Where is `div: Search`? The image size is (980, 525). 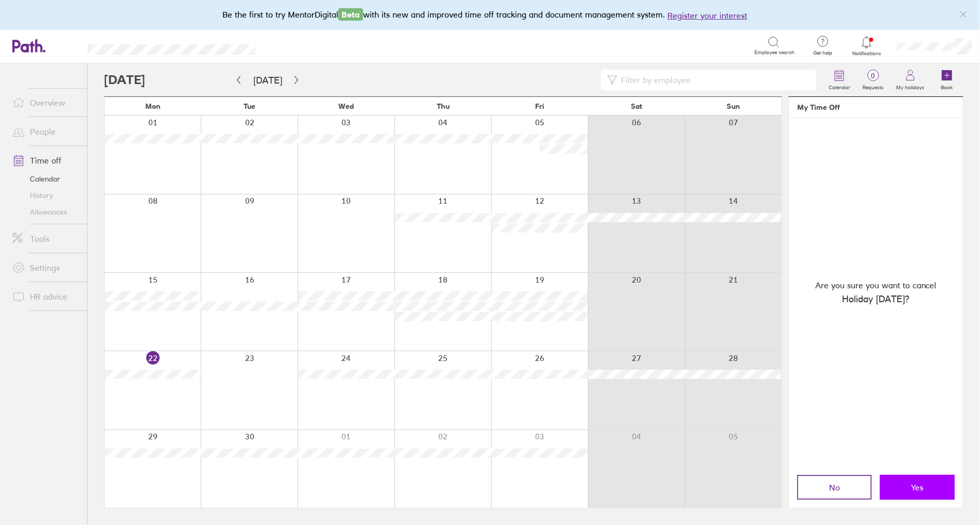
div: Search is located at coordinates (296, 45).